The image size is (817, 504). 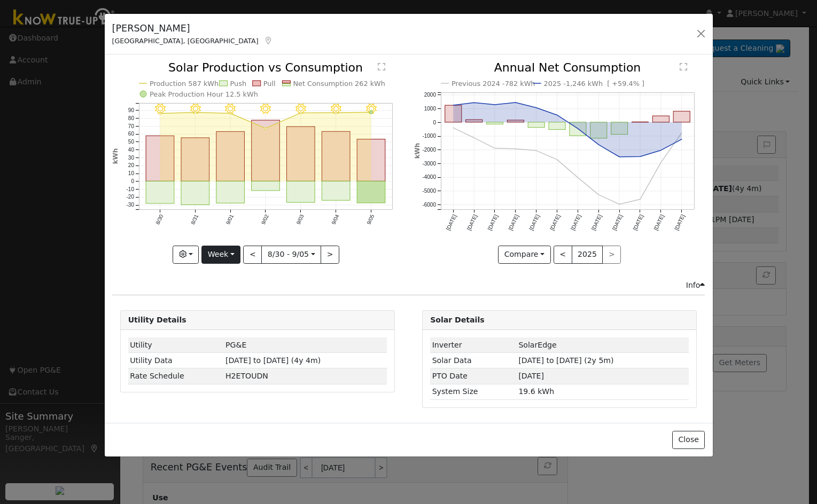 What do you see at coordinates (429, 177) in the screenshot?
I see `text: -4000` at bounding box center [429, 177].